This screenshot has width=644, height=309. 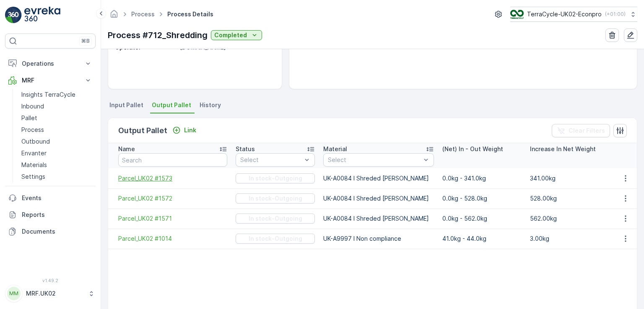 What do you see at coordinates (563, 149) in the screenshot?
I see `p: Increase In Net Weight` at bounding box center [563, 149].